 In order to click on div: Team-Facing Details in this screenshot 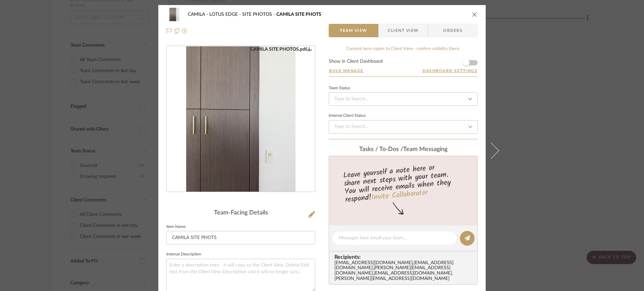, I will do `click(241, 213)`.